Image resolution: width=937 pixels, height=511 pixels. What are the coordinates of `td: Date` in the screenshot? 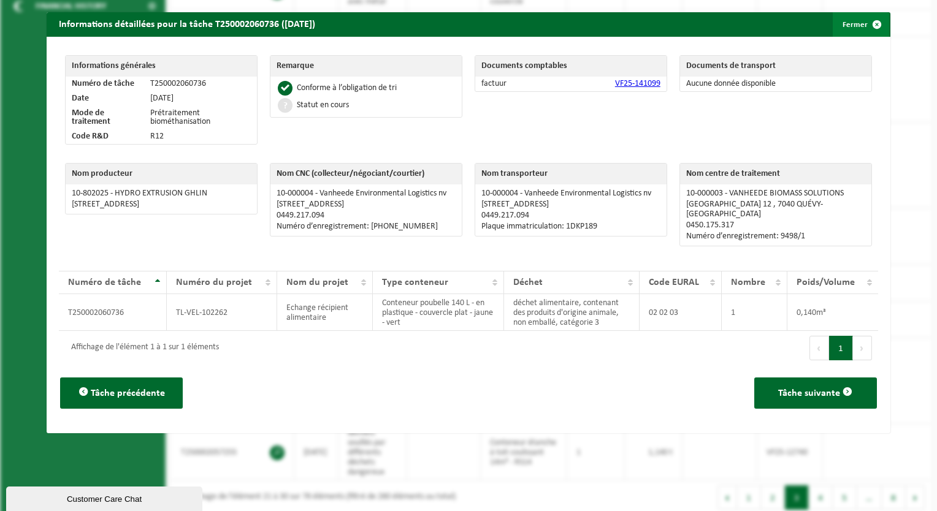 It's located at (104, 99).